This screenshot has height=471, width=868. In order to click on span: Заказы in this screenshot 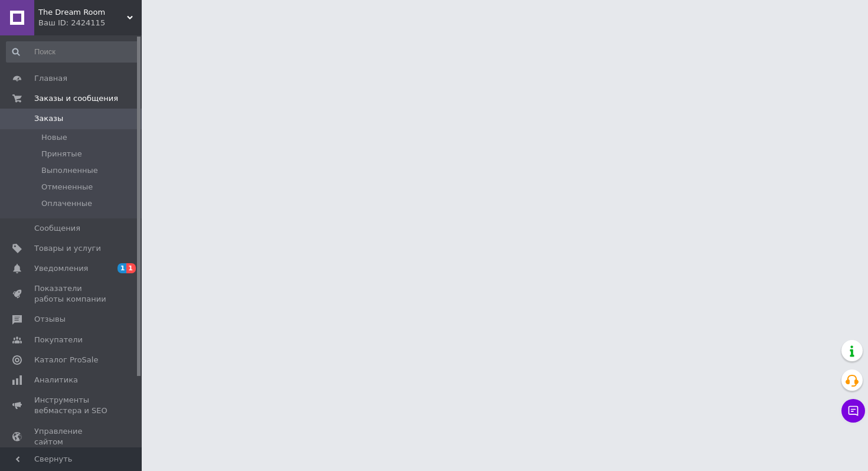, I will do `click(49, 119)`.